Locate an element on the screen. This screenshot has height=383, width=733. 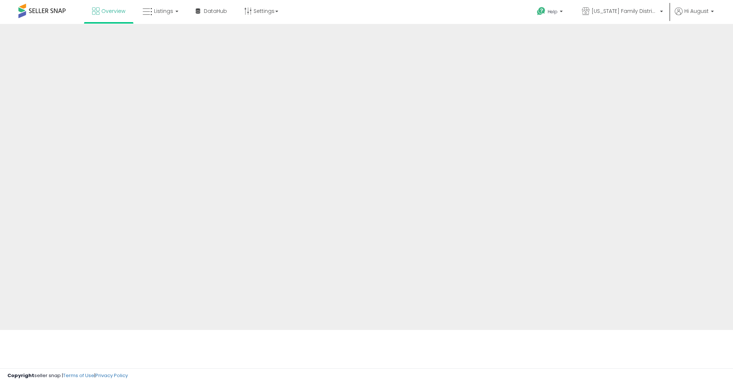
a: Help is located at coordinates (550, 13).